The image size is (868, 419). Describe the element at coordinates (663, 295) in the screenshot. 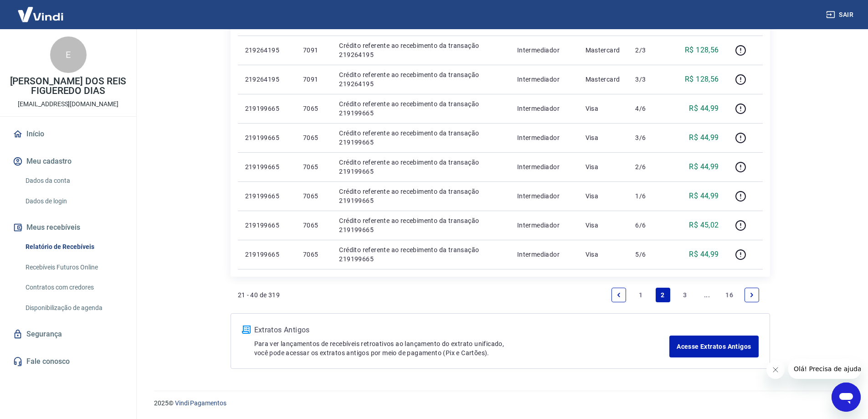

I see `a: Page 2 is your current page` at that location.